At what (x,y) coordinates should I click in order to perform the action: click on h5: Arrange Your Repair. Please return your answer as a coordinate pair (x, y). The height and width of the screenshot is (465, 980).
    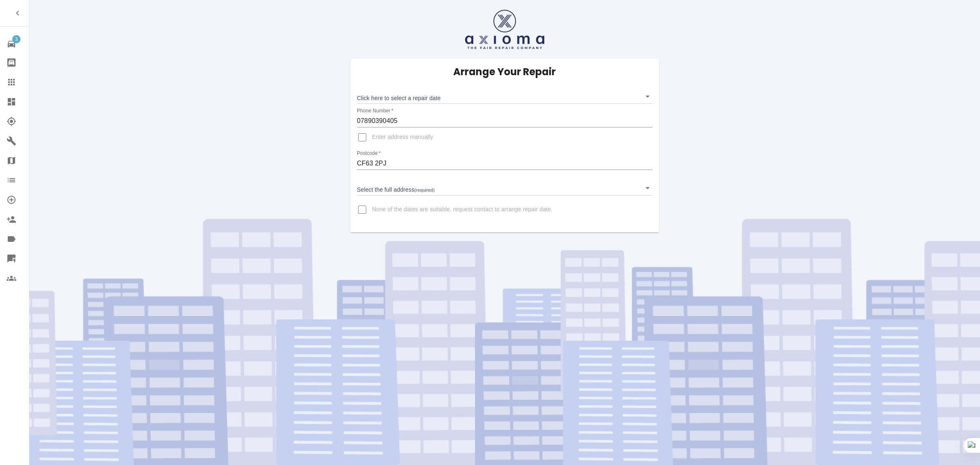
    Looking at the image, I should click on (504, 72).